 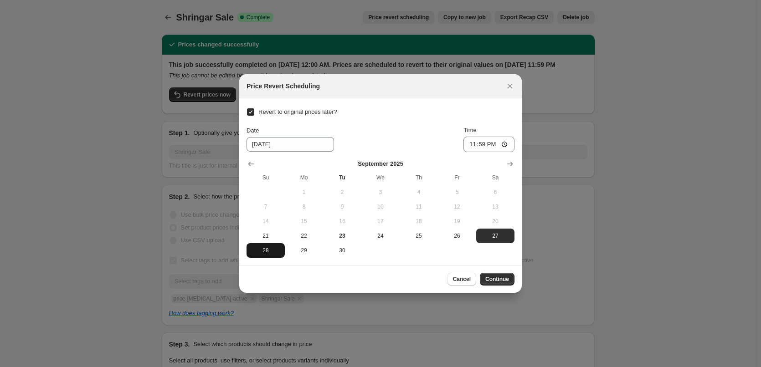 What do you see at coordinates (457, 178) in the screenshot?
I see `th: Friday` at bounding box center [457, 178].